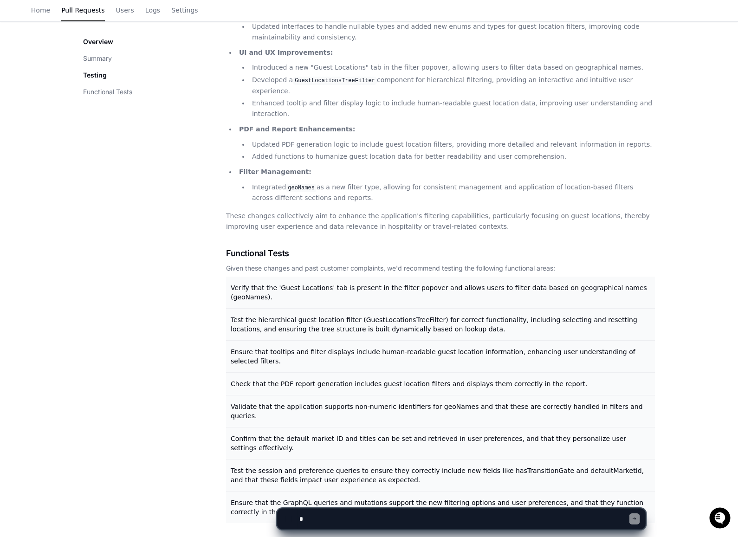  What do you see at coordinates (19, 19) in the screenshot?
I see `img: PlayerZero` at bounding box center [19, 19].